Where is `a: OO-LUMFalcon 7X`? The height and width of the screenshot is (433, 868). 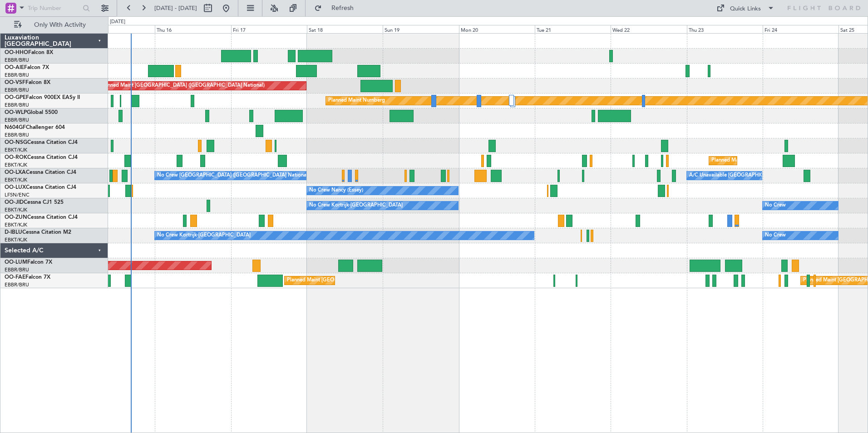
a: OO-LUMFalcon 7X is located at coordinates (28, 262).